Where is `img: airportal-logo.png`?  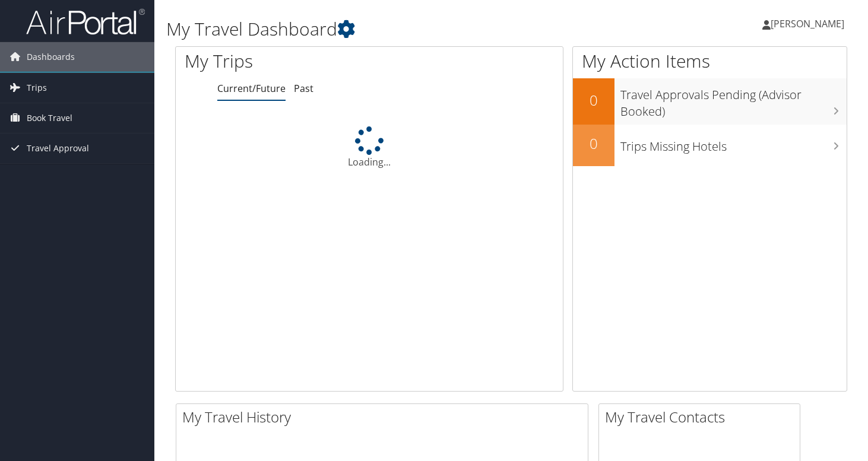 img: airportal-logo.png is located at coordinates (85, 21).